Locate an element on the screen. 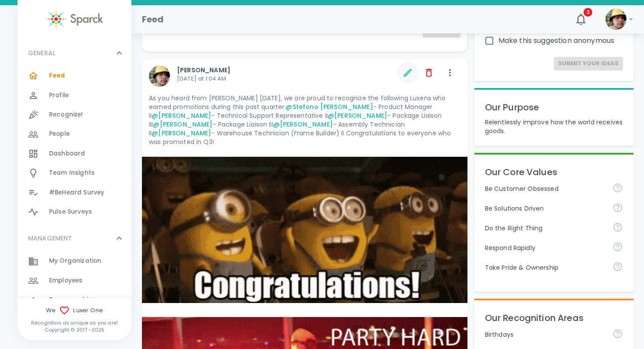  span: Demographics is located at coordinates (72, 300).